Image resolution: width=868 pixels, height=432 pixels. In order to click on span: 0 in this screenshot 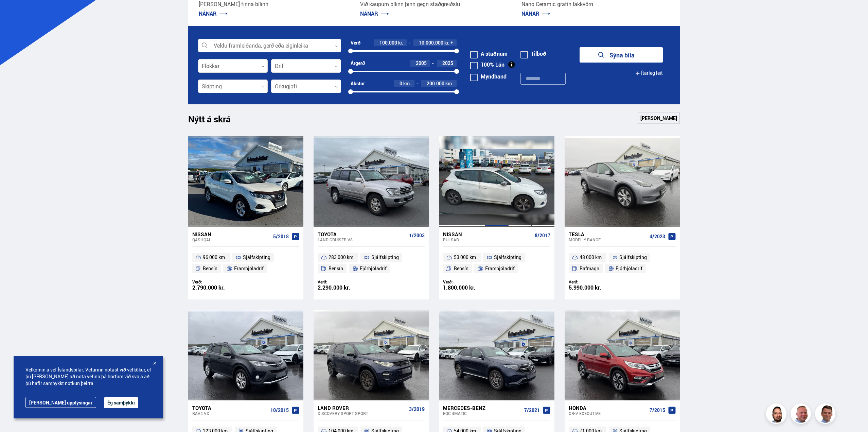, I will do `click(401, 83)`.